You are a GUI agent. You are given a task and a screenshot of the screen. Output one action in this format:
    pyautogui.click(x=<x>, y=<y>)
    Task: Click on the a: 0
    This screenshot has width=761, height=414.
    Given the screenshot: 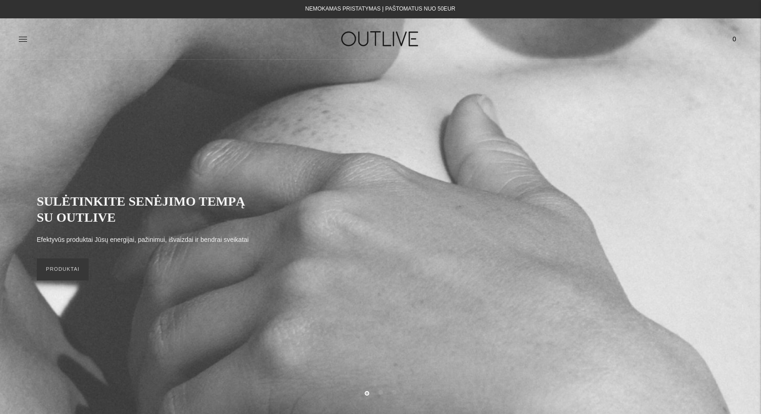 What is the action you would take?
    pyautogui.click(x=735, y=39)
    